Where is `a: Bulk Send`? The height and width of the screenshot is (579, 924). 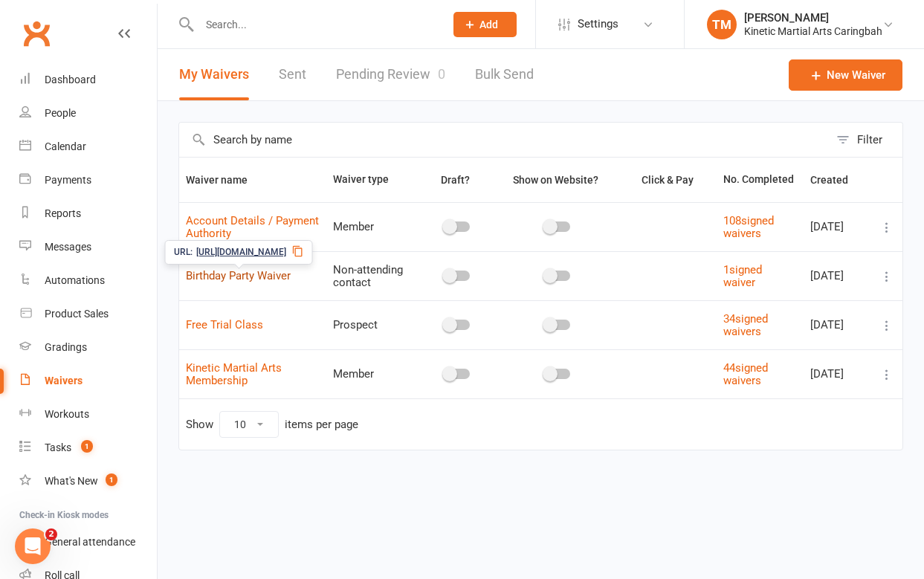
a: Bulk Send is located at coordinates (503, 74).